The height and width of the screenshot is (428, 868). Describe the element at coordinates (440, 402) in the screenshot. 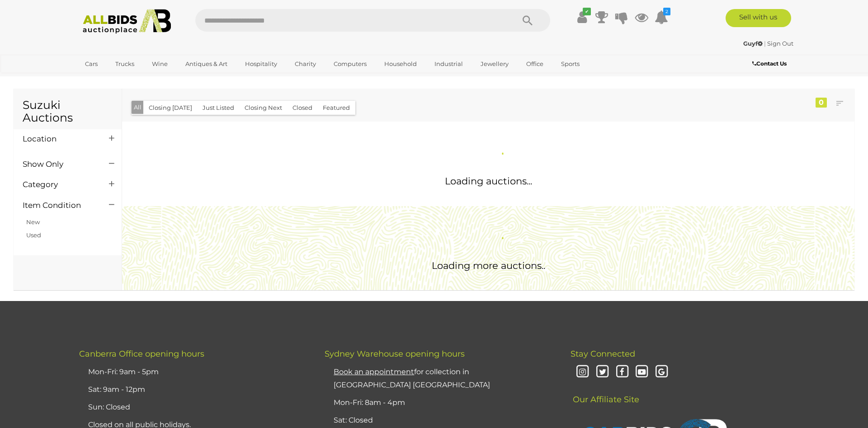

I see `li: Mon-Fri: 8am - 4pm` at that location.